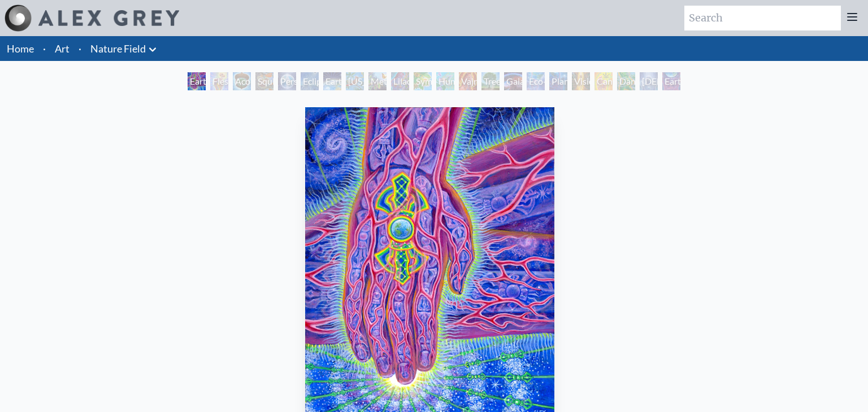 This screenshot has width=868, height=412. Describe the element at coordinates (513, 81) in the screenshot. I see `div: Gaia` at that location.